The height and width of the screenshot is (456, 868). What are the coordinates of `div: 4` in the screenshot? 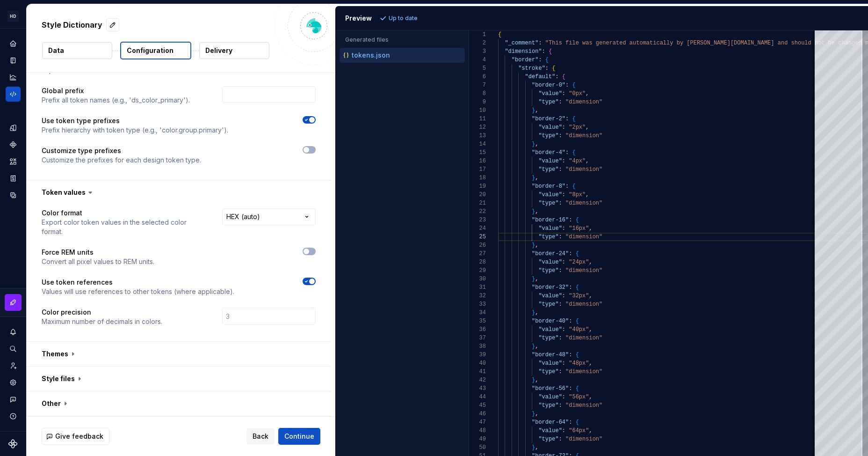 It's located at (477, 60).